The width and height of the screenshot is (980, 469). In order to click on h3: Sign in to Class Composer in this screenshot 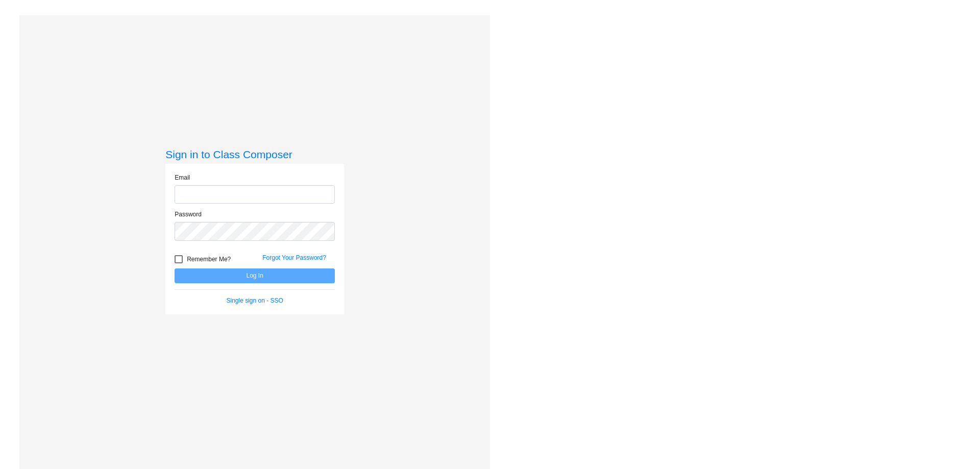, I will do `click(255, 154)`.